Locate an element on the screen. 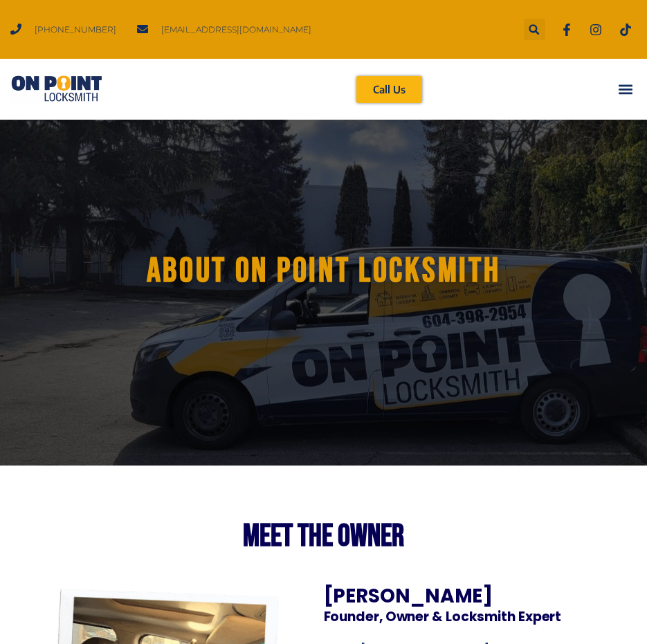 This screenshot has height=644, width=647. div: Menu Toggle is located at coordinates (624, 89).